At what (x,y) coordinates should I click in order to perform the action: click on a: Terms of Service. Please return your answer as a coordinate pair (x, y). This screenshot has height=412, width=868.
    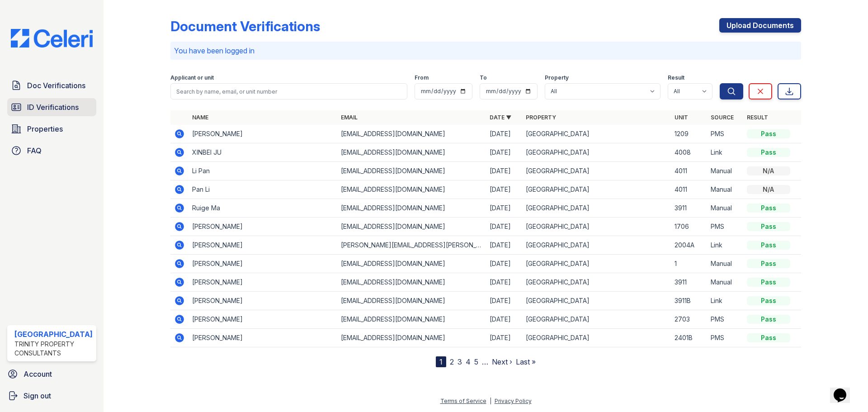
    Looking at the image, I should click on (463, 400).